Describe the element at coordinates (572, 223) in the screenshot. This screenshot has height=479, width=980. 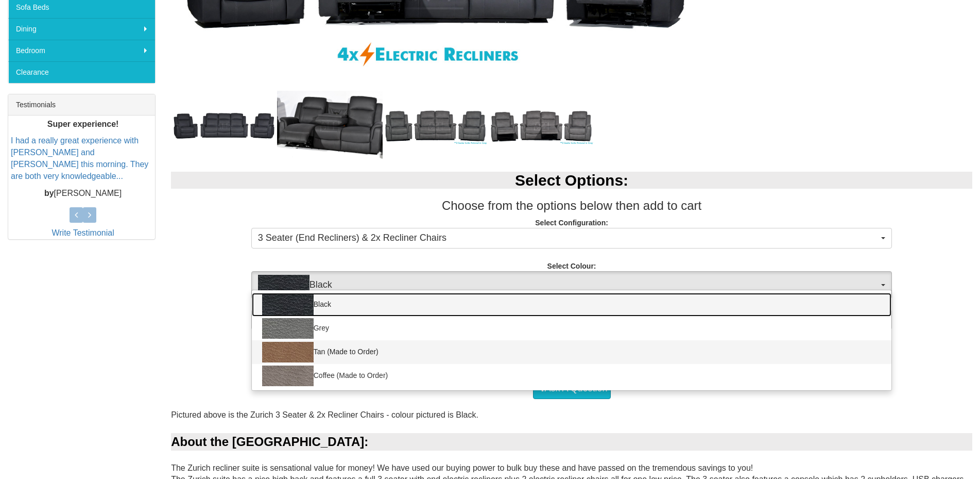
I see `strong: Select Configuration:` at that location.